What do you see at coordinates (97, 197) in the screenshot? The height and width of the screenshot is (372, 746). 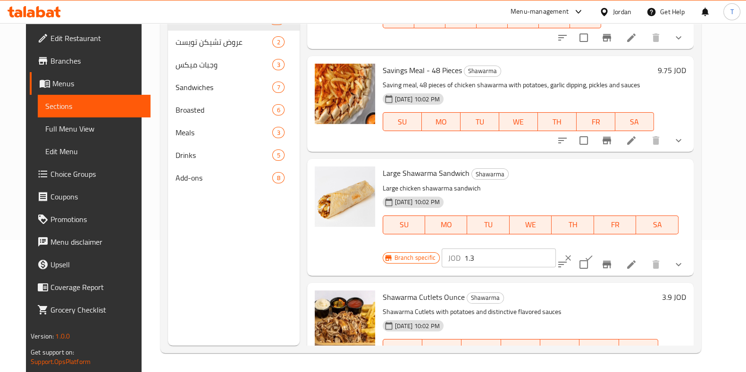 I see `span: Coupons` at bounding box center [97, 197].